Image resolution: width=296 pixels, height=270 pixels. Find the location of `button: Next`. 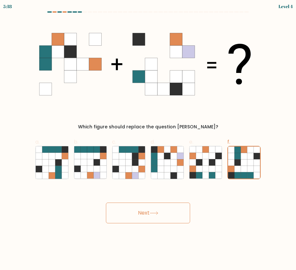

button: Next is located at coordinates (148, 213).